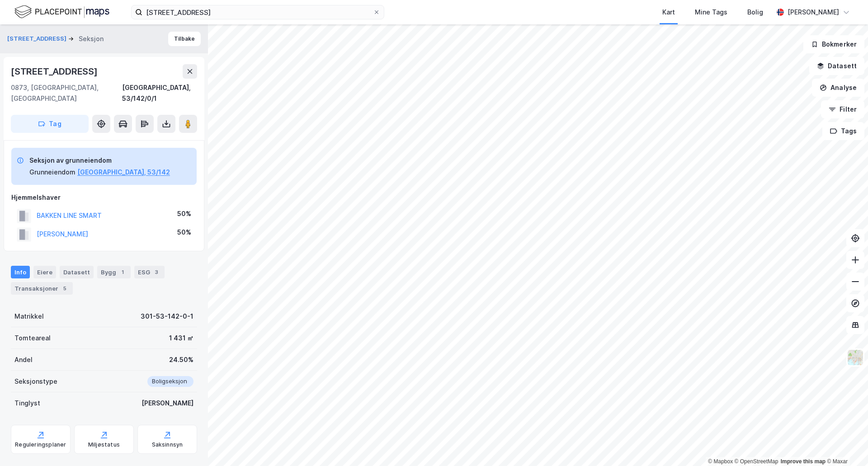  Describe the element at coordinates (23, 360) in the screenshot. I see `div: Andel` at that location.